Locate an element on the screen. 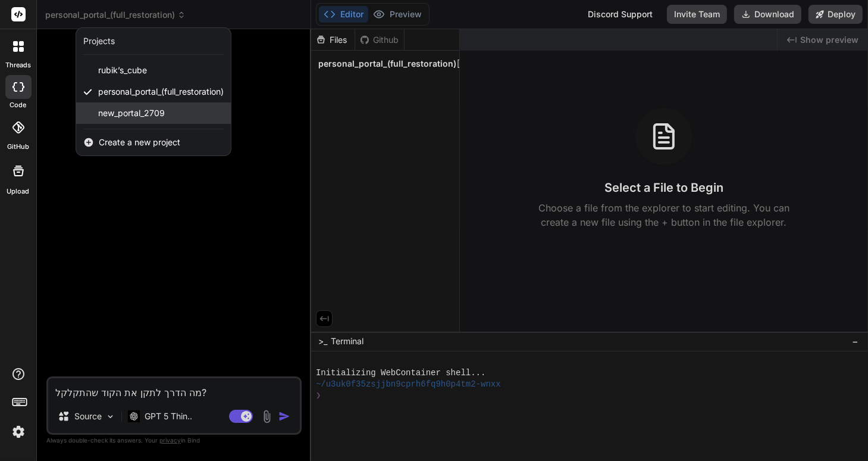 The width and height of the screenshot is (868, 461). span: Create a new project is located at coordinates (140, 142).